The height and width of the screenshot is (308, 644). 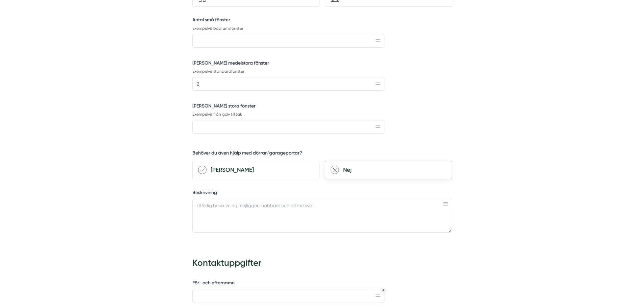 What do you see at coordinates (288, 115) in the screenshot?
I see `p: Exempelvis från golv till tak` at bounding box center [288, 115].